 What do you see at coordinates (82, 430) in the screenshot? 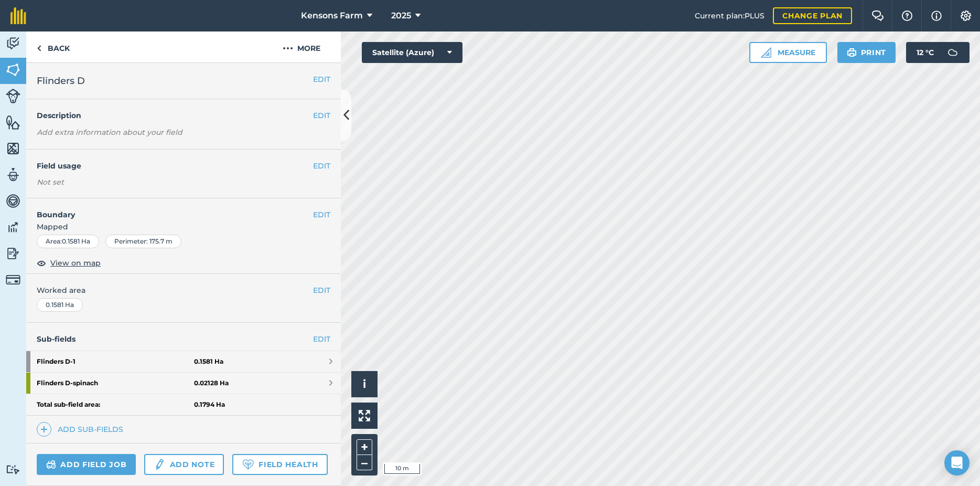
I see `a: Add sub-fields` at bounding box center [82, 430].